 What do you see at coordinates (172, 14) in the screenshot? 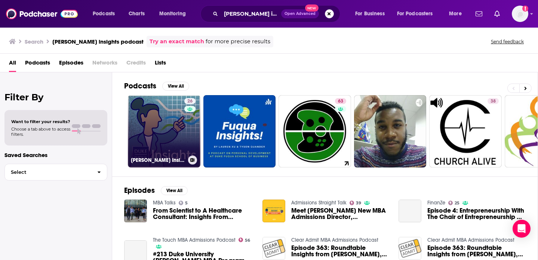
I see `span: Monitoring` at bounding box center [172, 14].